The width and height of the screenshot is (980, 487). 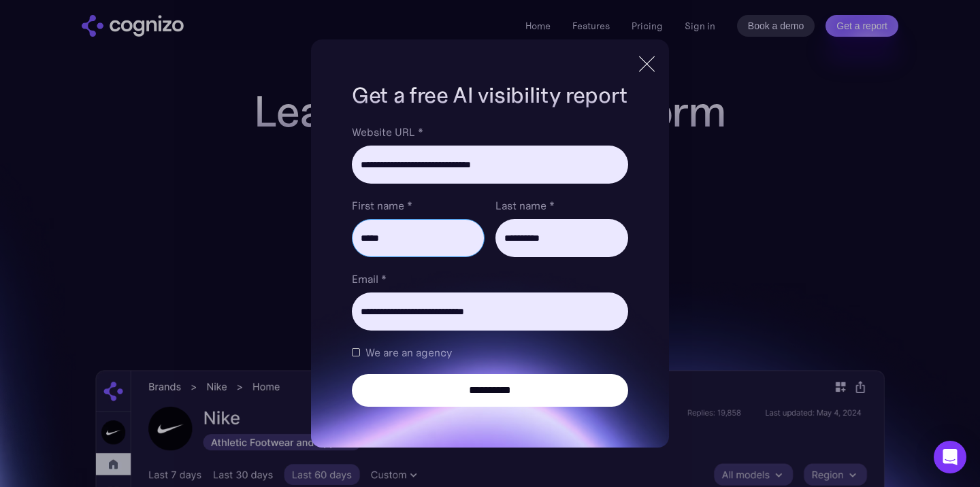 What do you see at coordinates (490, 132) in the screenshot?
I see `label: Website URL *` at bounding box center [490, 132].